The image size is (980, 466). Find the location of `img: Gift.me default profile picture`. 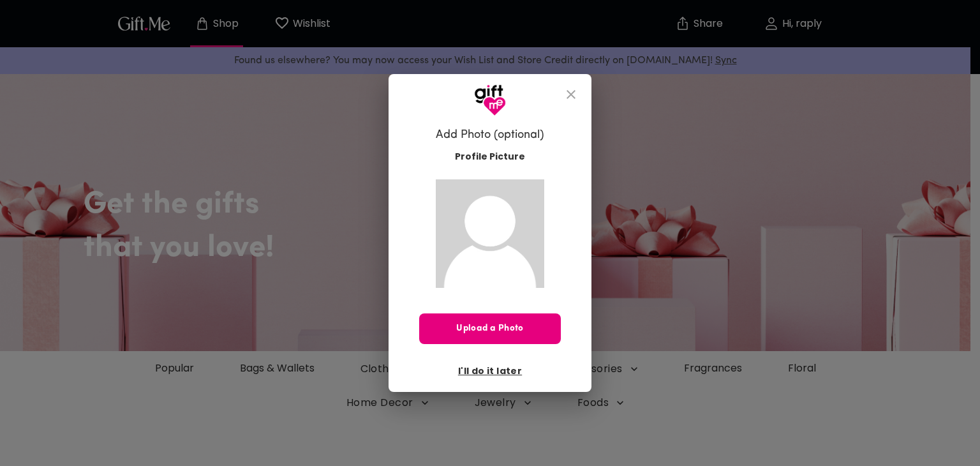

img: Gift.me default profile picture is located at coordinates (490, 234).